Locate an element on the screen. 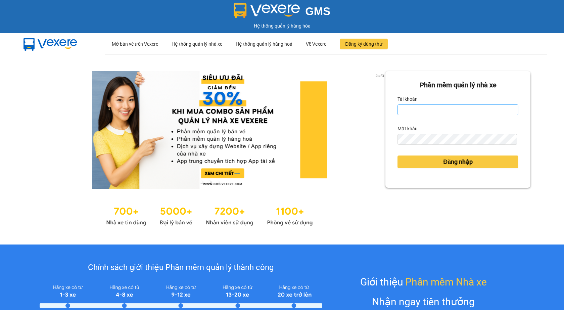  span: Phần mềm Nhà xe is located at coordinates (446, 282).